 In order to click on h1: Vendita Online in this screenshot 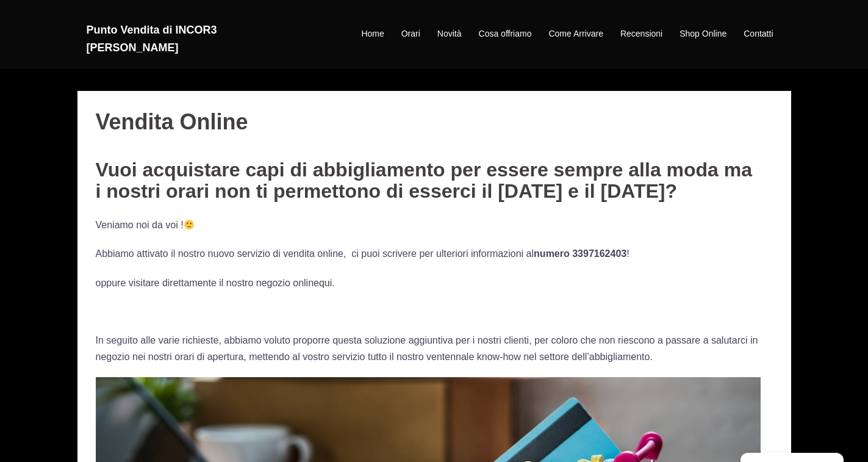, I will do `click(428, 125)`.